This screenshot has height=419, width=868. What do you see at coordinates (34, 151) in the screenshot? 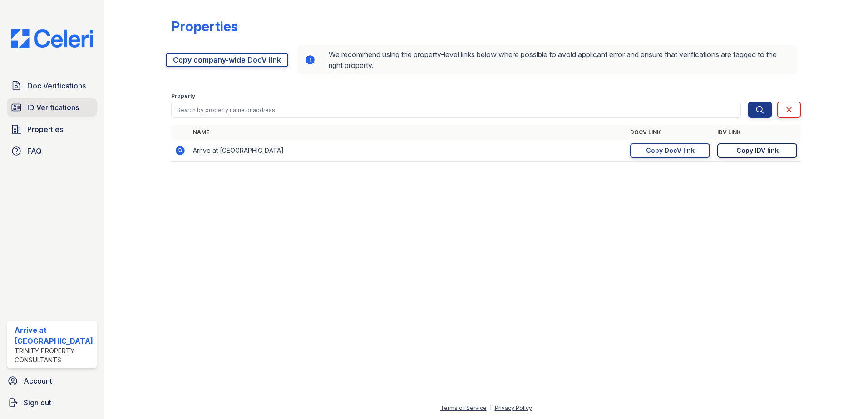
I see `span: FAQ` at bounding box center [34, 151].